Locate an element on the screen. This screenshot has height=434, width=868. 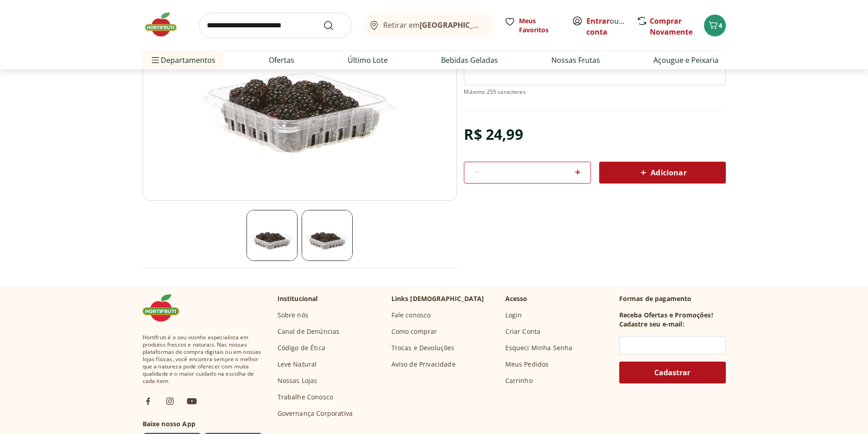
h3: Baixe nosso App is located at coordinates (203, 425).